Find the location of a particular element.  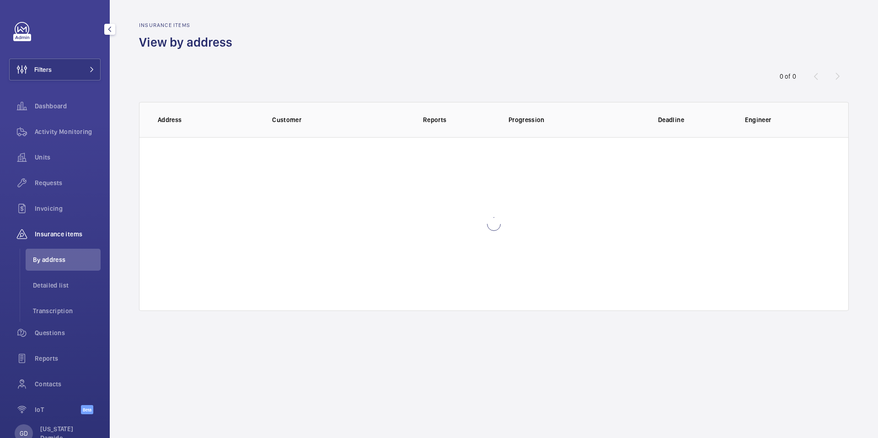

p: Engineer is located at coordinates (788, 120).